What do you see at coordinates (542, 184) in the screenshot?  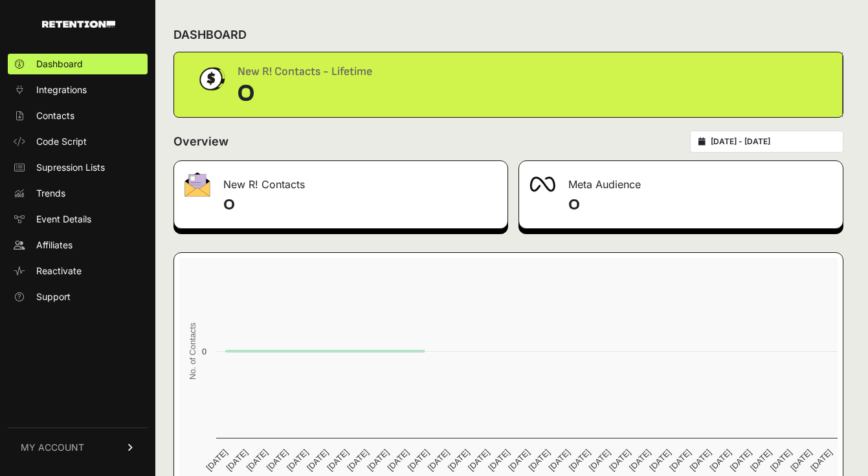 I see `img: fa-meta-2f981b61bb99beabf952f7030308934f19ce035c18b003e963880cc3fabeebb7.png` at bounding box center [542, 184].